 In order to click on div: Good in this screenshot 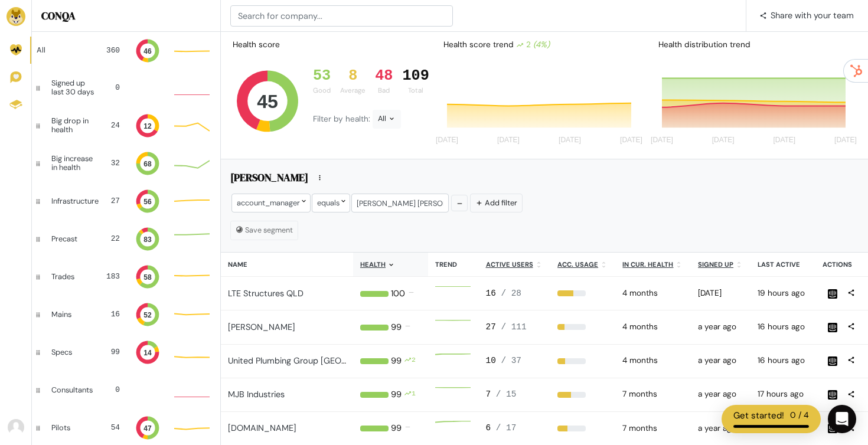, I will do `click(322, 90)`.